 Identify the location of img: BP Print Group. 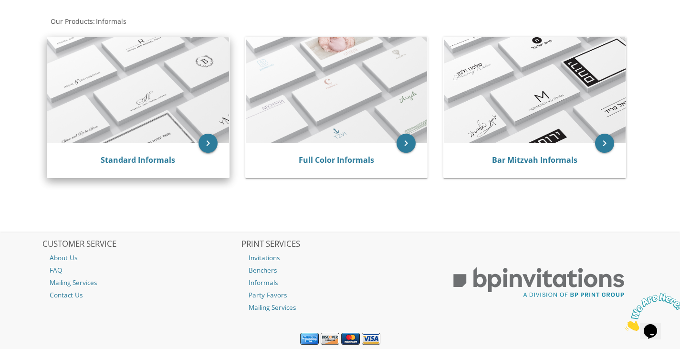
(538, 282).